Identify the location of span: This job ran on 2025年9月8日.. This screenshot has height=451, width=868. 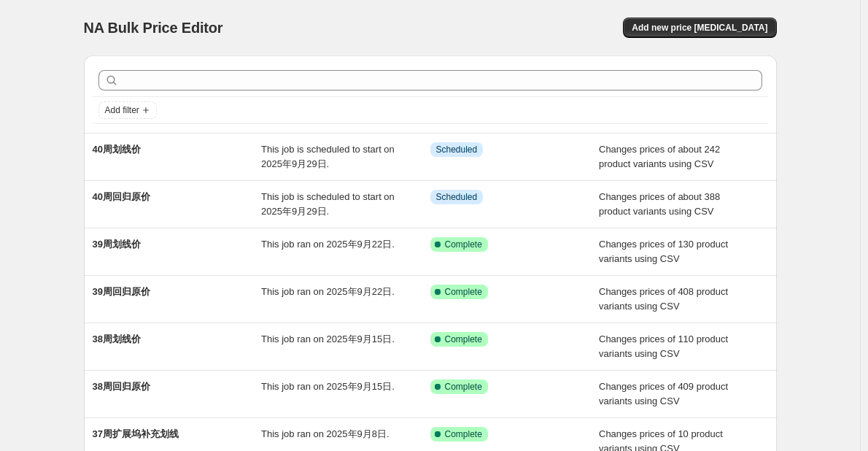
(326, 433).